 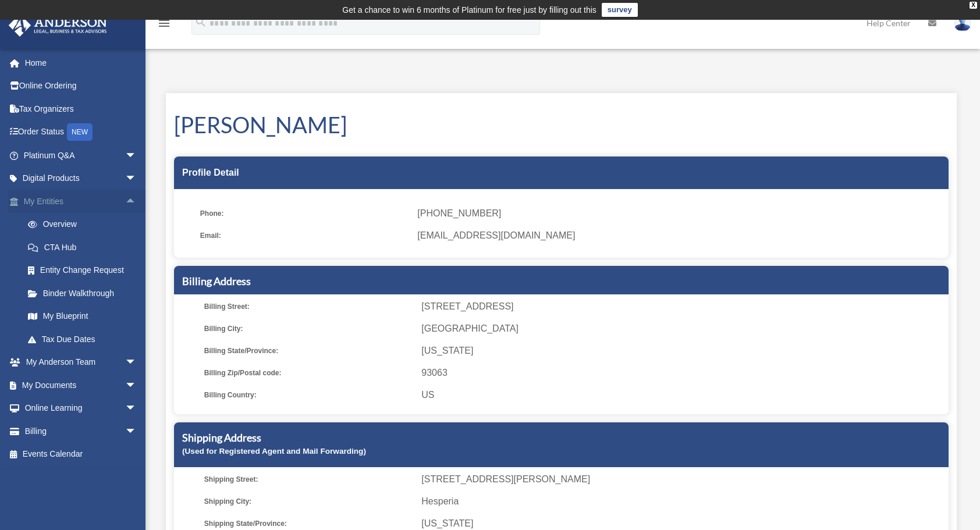 I want to click on small: (Used for Registered Agent and Mail Forwarding), so click(x=275, y=450).